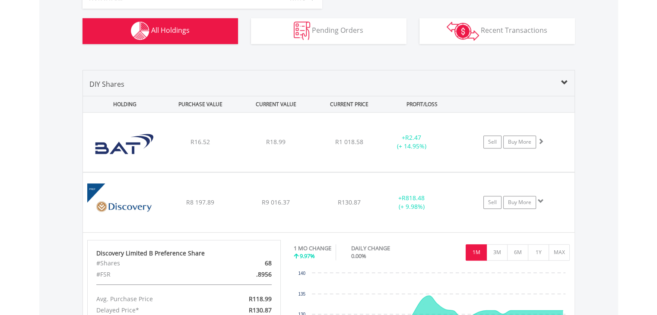 Image resolution: width=657 pixels, height=315 pixels. Describe the element at coordinates (123, 104) in the screenshot. I see `div: HOLDING` at that location.